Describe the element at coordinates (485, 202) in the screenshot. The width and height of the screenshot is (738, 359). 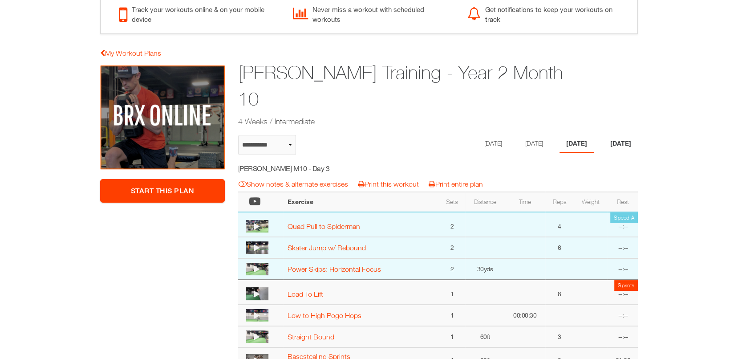
I see `th: Distance` at that location.